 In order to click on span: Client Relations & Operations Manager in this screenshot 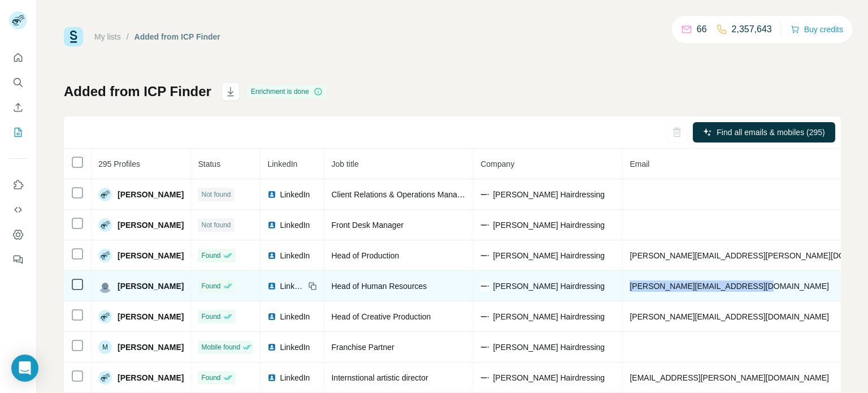, I will do `click(400, 195)`.